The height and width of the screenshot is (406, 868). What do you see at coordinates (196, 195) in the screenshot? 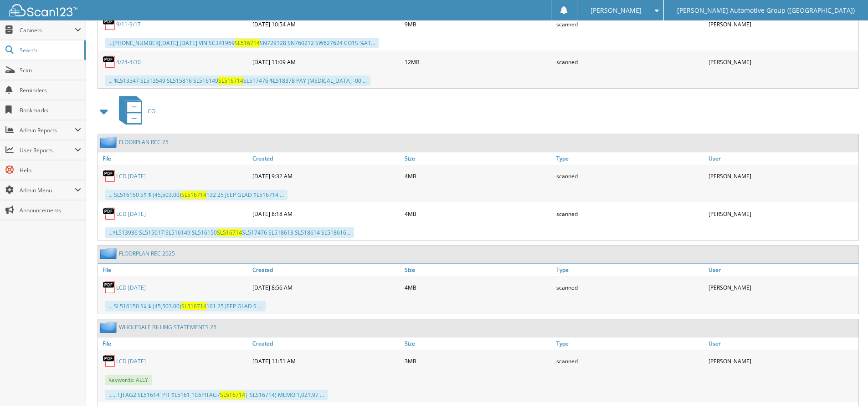
I see `div: ... SL516150 S$ $ (45,503.00) 132 25 JEEP GLAD $L516714 ...` at bounding box center [196, 195].